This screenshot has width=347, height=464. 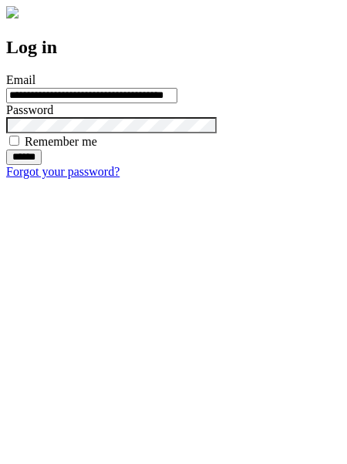 What do you see at coordinates (21, 79) in the screenshot?
I see `label: Email` at bounding box center [21, 79].